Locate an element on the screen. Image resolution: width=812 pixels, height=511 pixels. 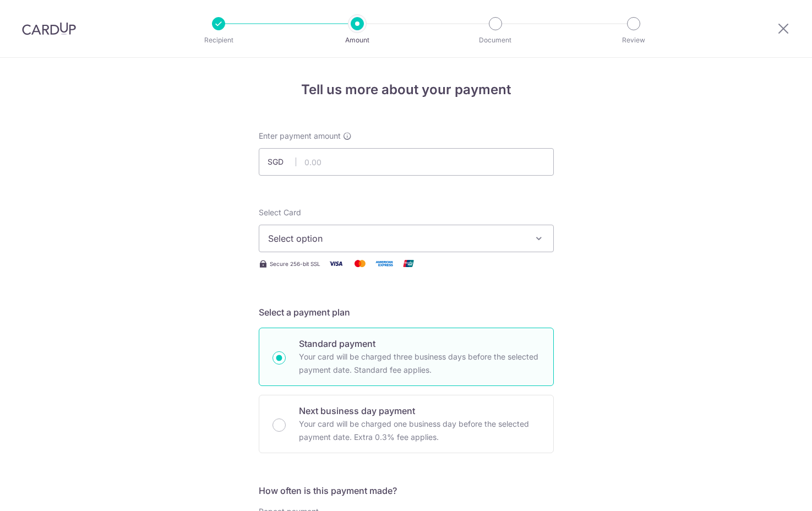
span: Select option is located at coordinates (396, 238).